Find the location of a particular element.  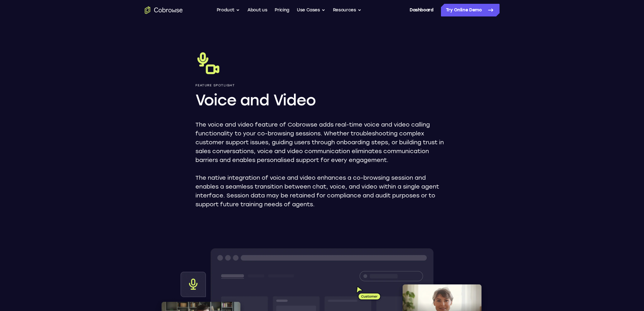

a: Try Online Demo is located at coordinates (470, 10).